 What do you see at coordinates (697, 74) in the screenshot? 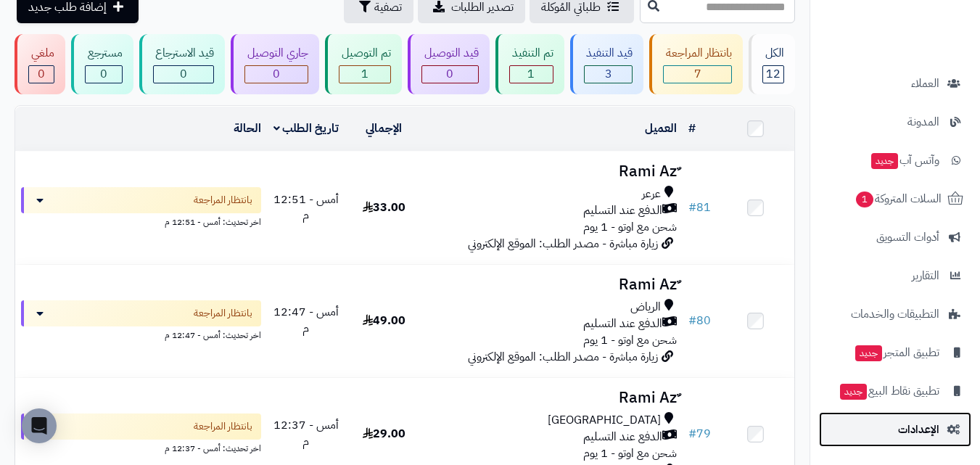
I see `span: 7` at bounding box center [697, 74].